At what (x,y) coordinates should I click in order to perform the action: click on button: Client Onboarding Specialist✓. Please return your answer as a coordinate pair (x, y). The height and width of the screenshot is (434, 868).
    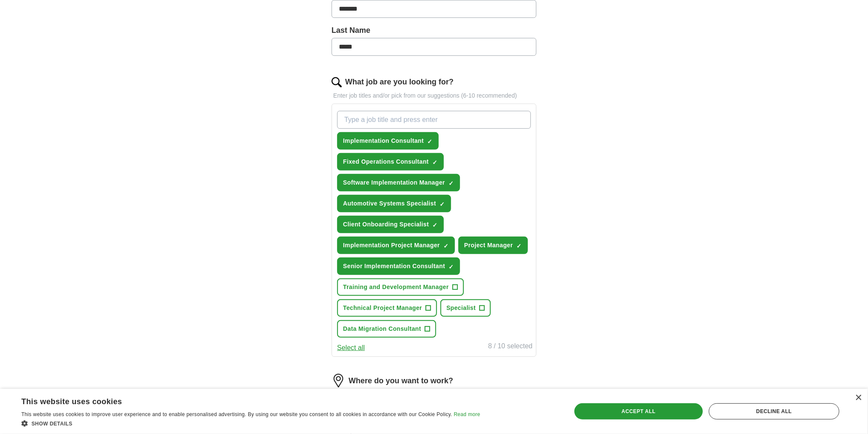
    Looking at the image, I should click on (390, 224).